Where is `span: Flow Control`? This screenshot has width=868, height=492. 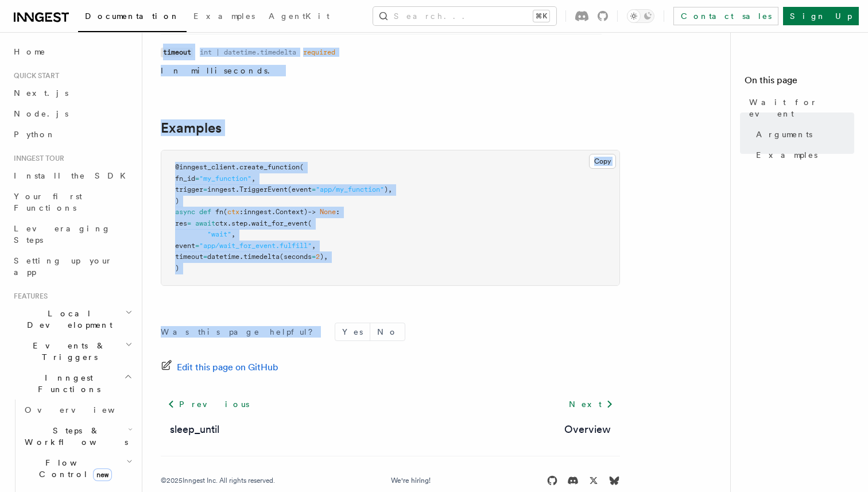
span: Flow Control is located at coordinates (72, 468).